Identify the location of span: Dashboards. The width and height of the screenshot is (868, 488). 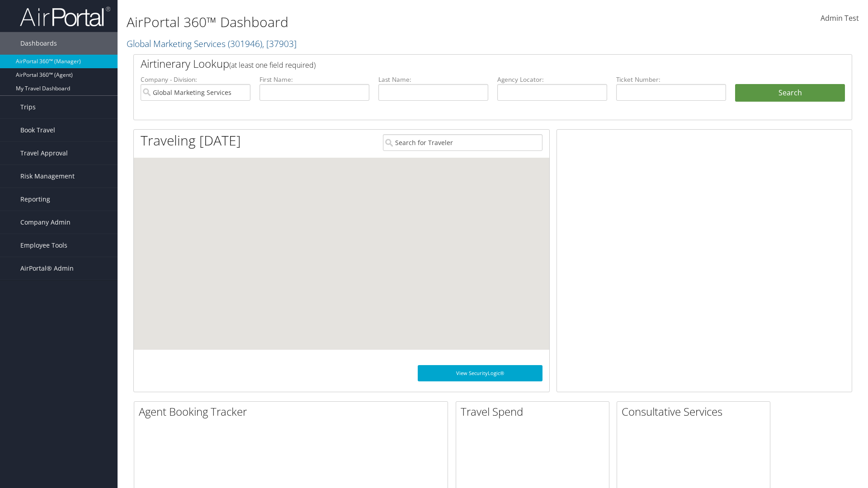
(39, 43).